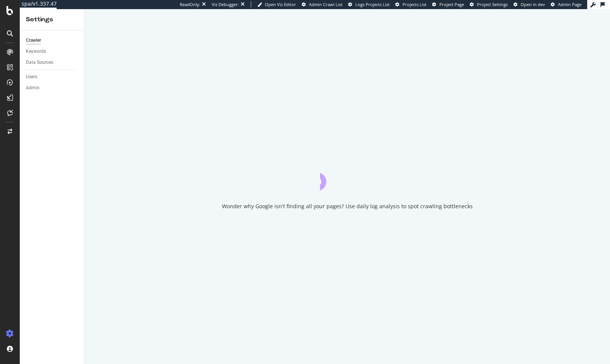 The width and height of the screenshot is (610, 364). I want to click on div: Settings, so click(52, 19).